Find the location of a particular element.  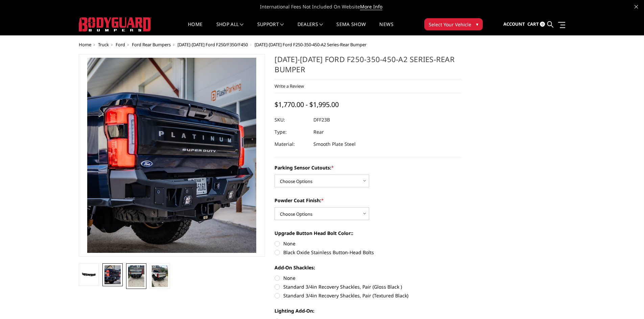

label: Powder Coat Finish: is located at coordinates (368, 200).